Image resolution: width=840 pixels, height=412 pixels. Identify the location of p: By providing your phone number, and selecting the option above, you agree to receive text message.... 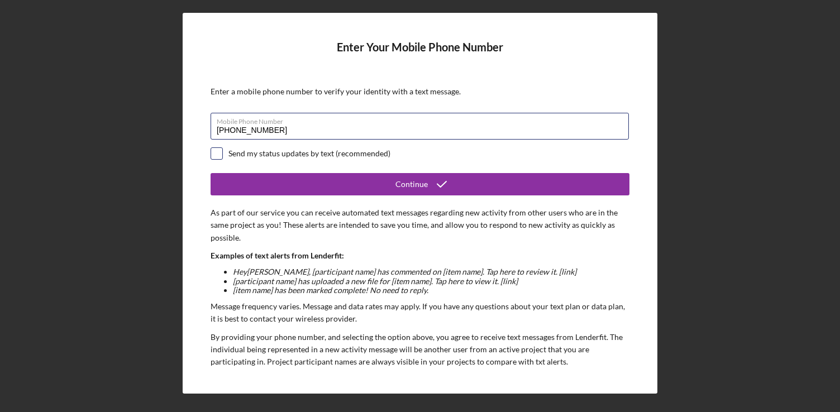
(420, 350).